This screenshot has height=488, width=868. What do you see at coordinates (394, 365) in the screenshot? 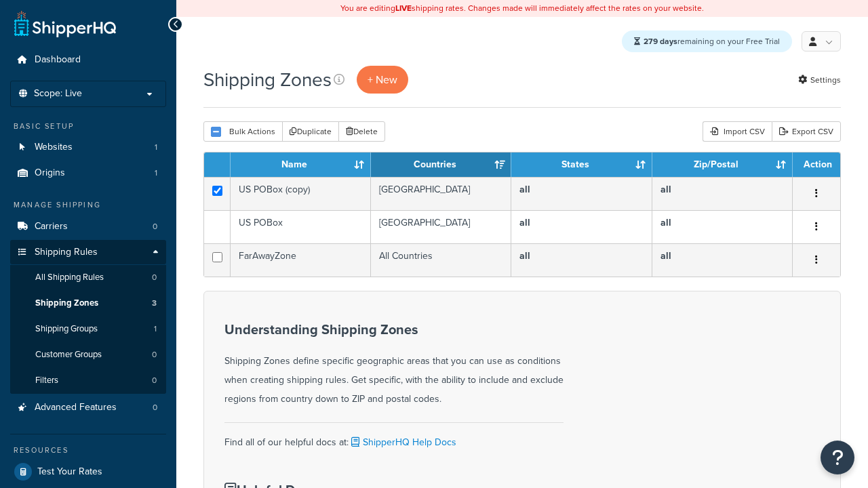
I see `div: Shipping Zones define specific geographic areas that you can use as conditions when creating ship...` at bounding box center [394, 365].